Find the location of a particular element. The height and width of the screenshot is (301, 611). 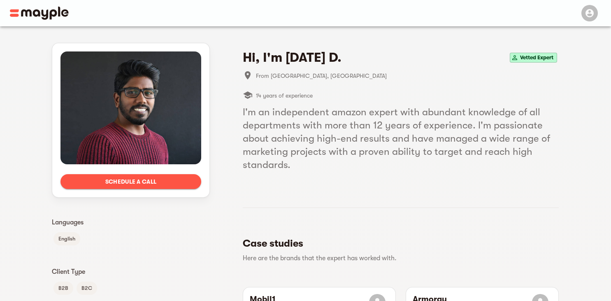

p: Client Type is located at coordinates (131, 272).